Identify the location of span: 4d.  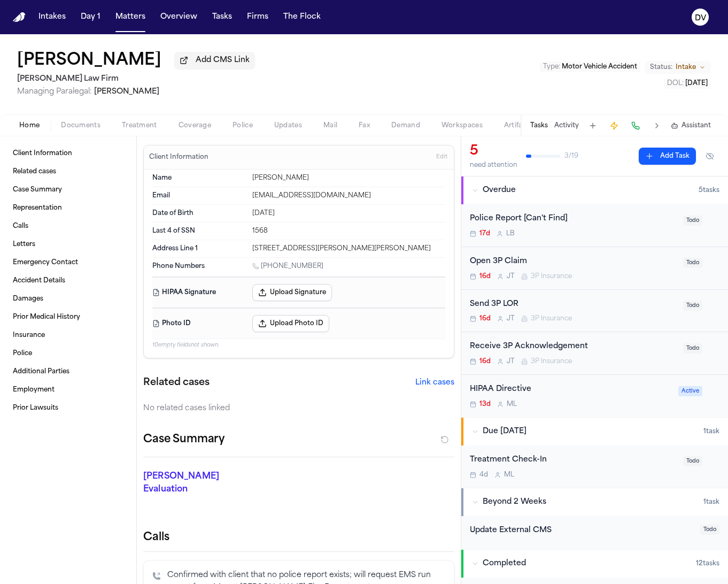
(484, 475).